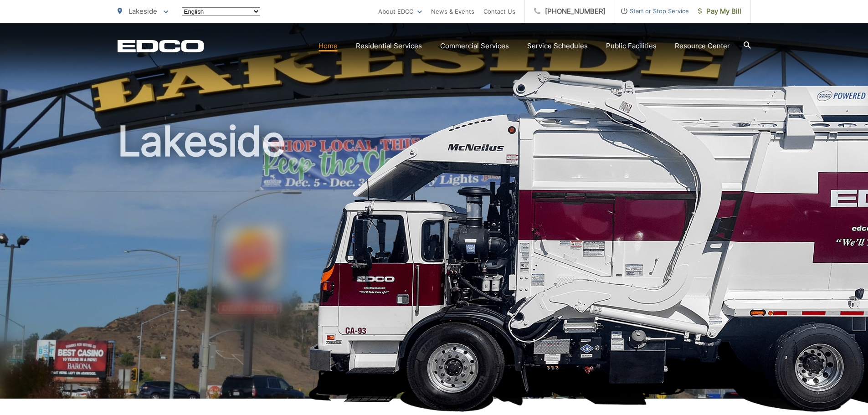 The image size is (868, 415). Describe the element at coordinates (434, 262) in the screenshot. I see `h1: Lakeside` at that location.